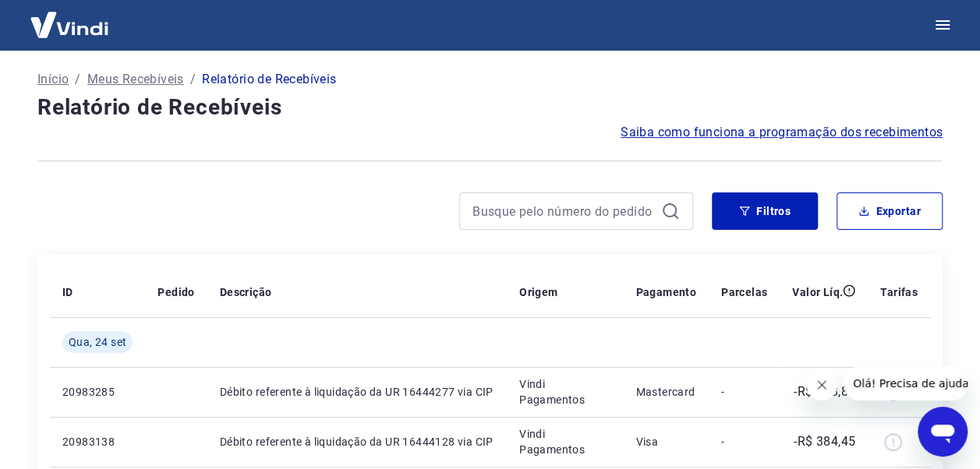 The image size is (980, 469). Describe the element at coordinates (824, 392) in the screenshot. I see `p: -R$ 593,81` at that location.